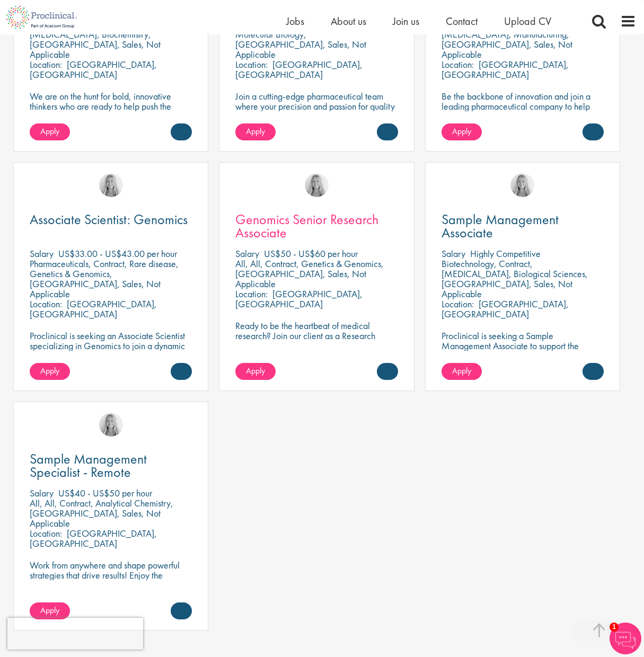  What do you see at coordinates (295, 21) in the screenshot?
I see `a: Jobs` at bounding box center [295, 21].